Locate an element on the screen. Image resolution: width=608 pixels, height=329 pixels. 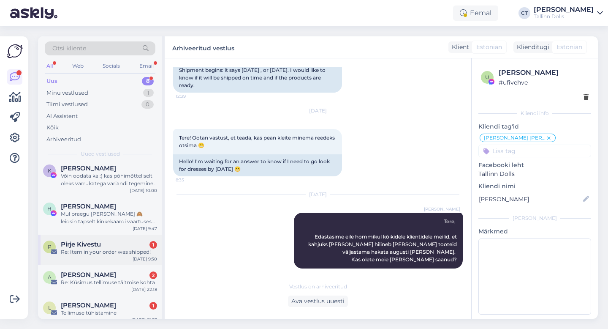
label: Arhiveeritud vestlus is located at coordinates (203, 47).